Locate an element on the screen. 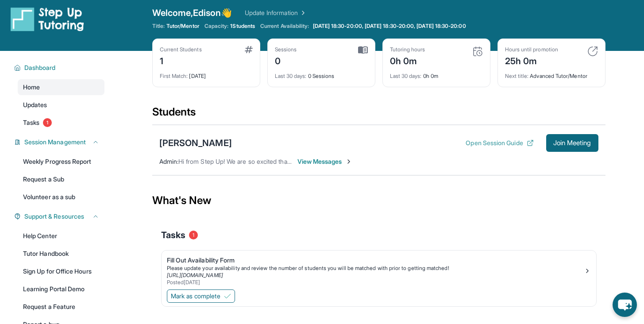 The width and height of the screenshot is (644, 324). a: Request a Feature is located at coordinates (61, 306).